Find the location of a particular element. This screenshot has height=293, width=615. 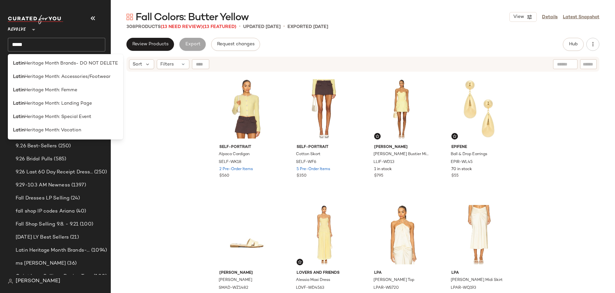

span: Heritage Month: Vacation is located at coordinates (53, 130).